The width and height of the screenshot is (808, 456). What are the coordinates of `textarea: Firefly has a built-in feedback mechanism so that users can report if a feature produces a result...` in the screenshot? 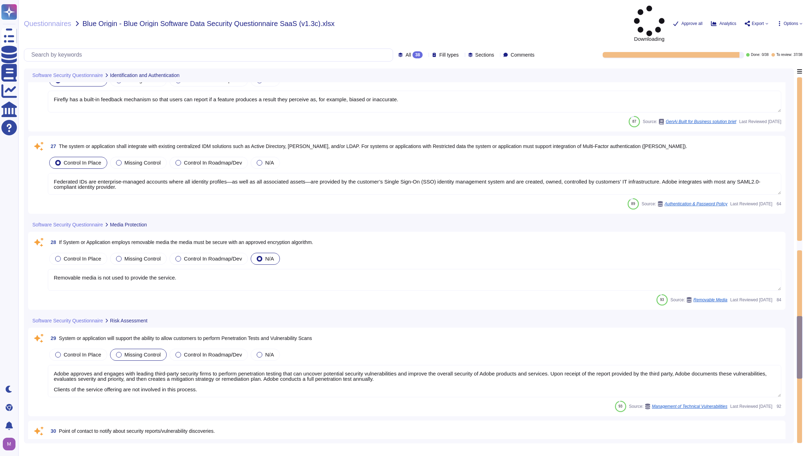 It's located at (415, 102).